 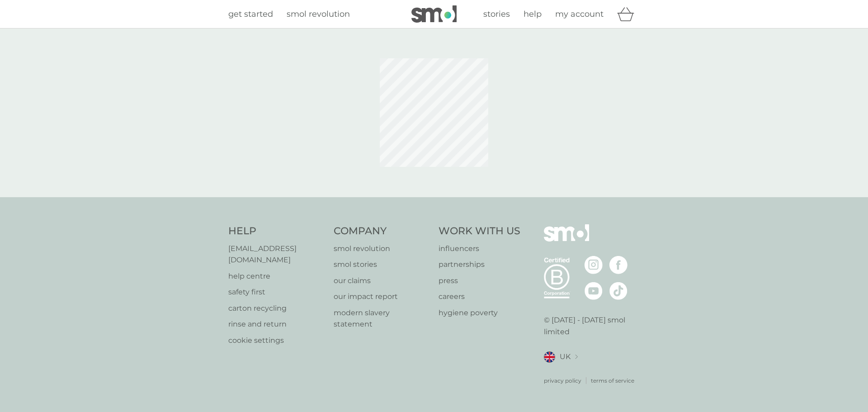 I want to click on span: get started, so click(x=250, y=14).